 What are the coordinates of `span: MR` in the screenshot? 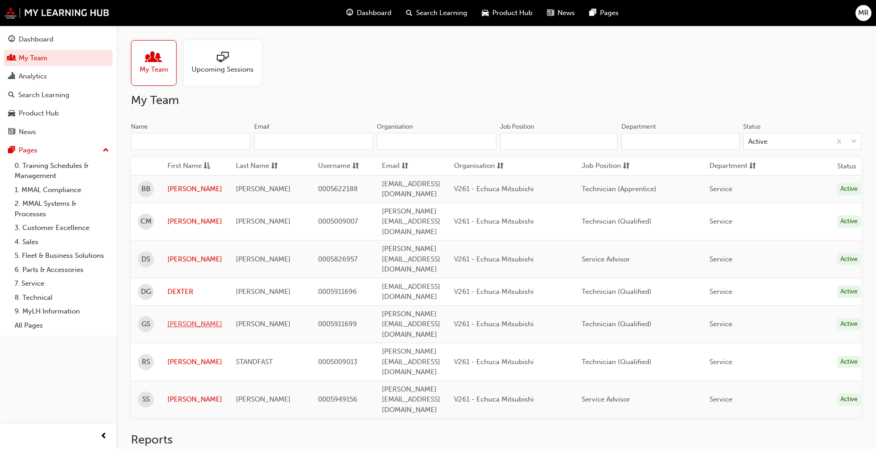 It's located at (863, 13).